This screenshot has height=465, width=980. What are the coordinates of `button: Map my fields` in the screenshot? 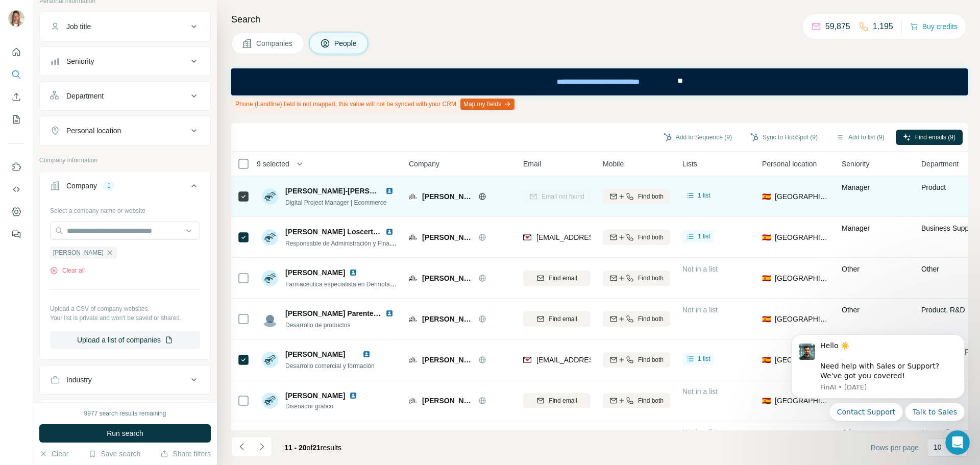 It's located at (487, 104).